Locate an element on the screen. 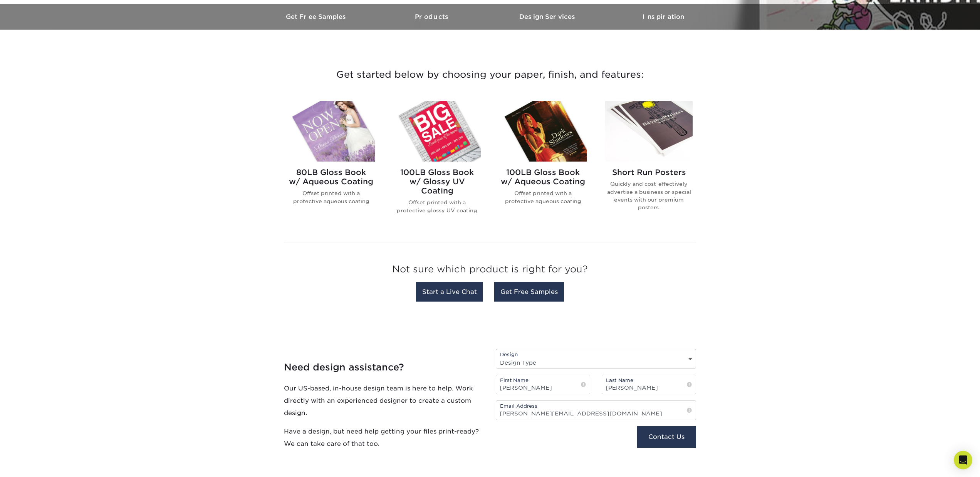 This screenshot has height=477, width=980. a: Start a Live Chat is located at coordinates (449, 292).